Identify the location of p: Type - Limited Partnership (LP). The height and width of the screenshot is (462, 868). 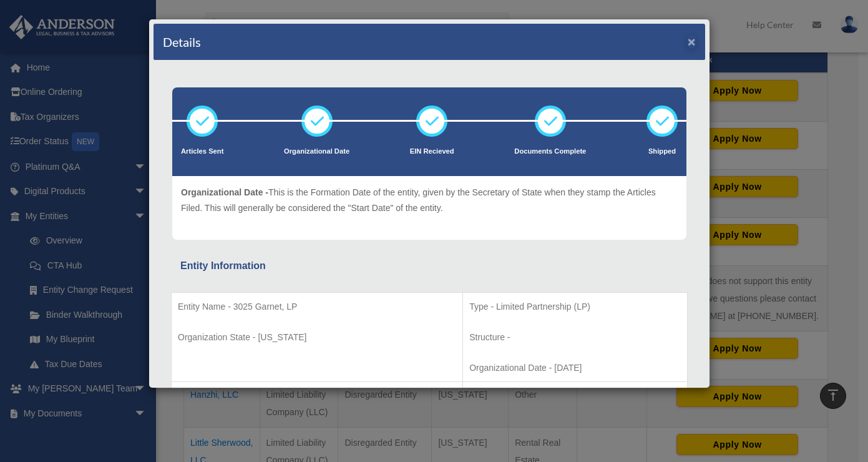
(574, 306).